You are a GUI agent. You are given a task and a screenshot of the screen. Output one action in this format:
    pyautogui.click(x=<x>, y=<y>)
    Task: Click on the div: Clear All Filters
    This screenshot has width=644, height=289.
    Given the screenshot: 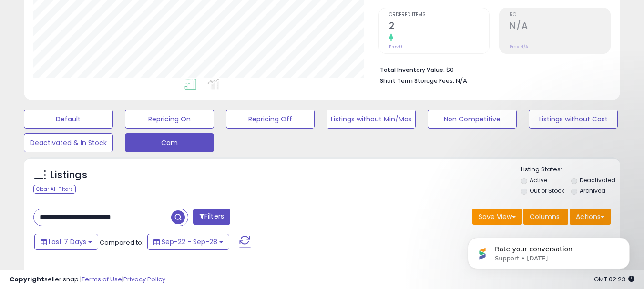 What is the action you would take?
    pyautogui.click(x=54, y=189)
    